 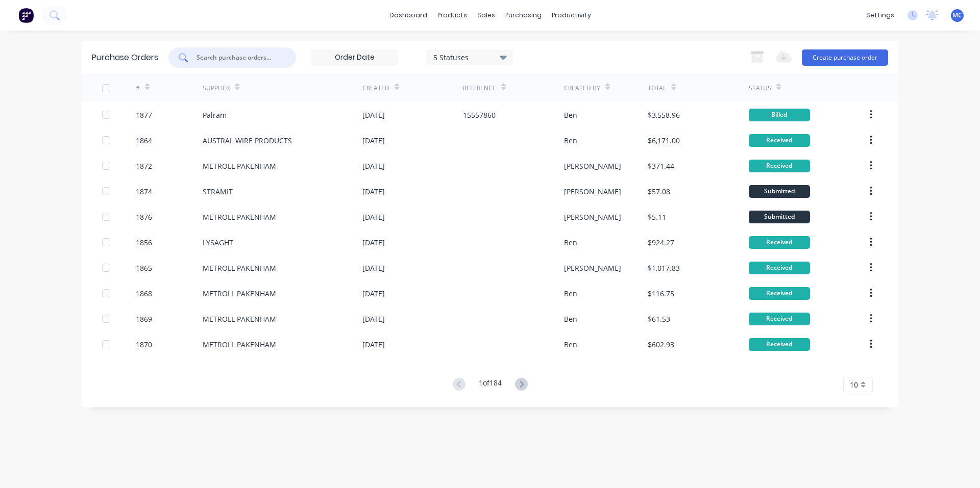 What do you see at coordinates (957, 15) in the screenshot?
I see `span: MC` at bounding box center [957, 15].